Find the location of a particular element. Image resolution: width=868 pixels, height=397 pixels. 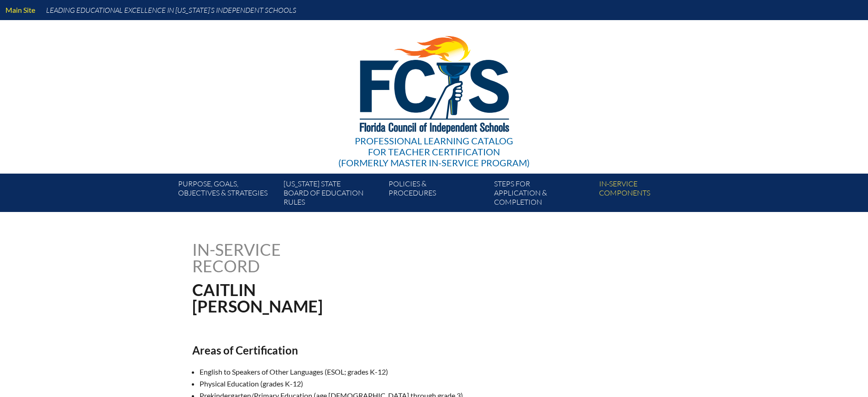

img: FCISlogo221.eps is located at coordinates (434, 82).